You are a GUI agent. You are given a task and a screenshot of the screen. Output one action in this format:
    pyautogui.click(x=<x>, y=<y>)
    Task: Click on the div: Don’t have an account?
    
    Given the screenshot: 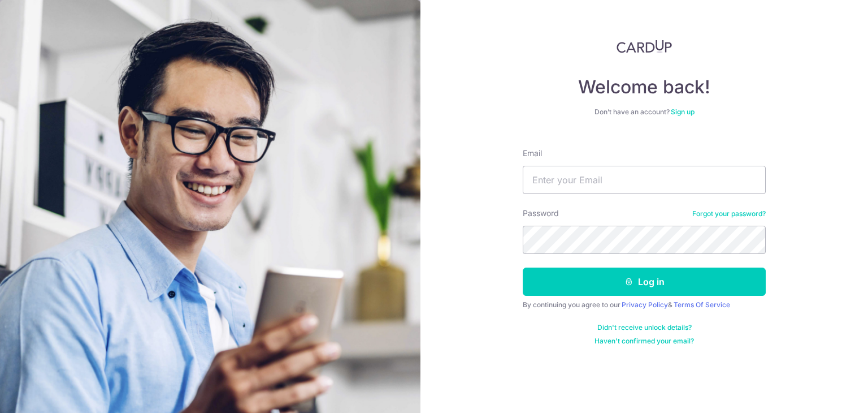 What is the action you would take?
    pyautogui.click(x=644, y=112)
    